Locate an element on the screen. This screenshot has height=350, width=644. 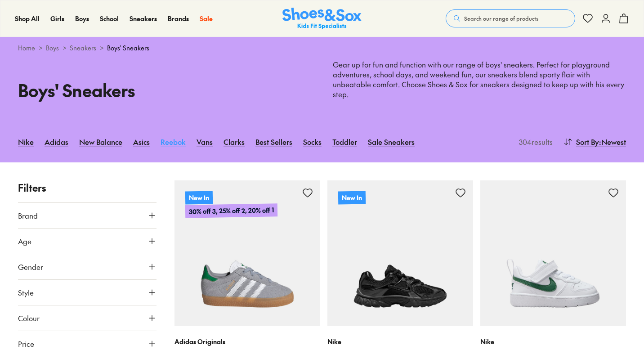
span: Sale is located at coordinates (206, 18).